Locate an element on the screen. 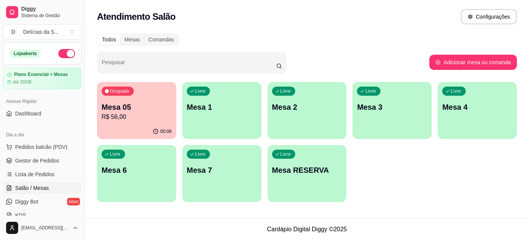  button: Select a team is located at coordinates (42, 32).